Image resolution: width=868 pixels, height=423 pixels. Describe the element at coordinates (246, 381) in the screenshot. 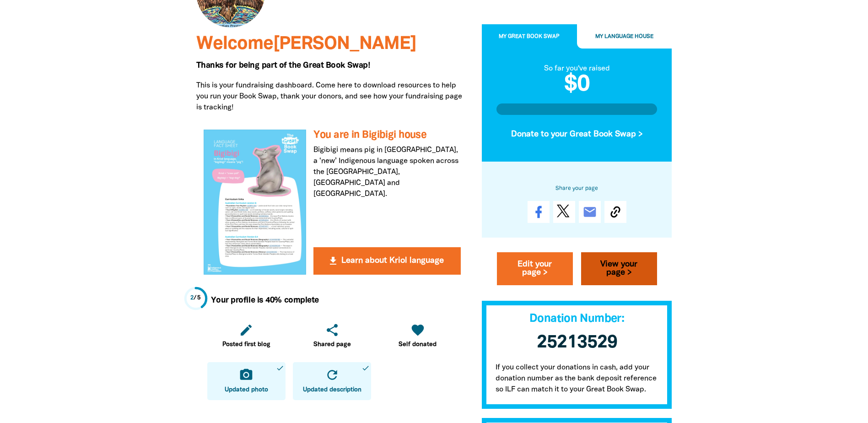

I see `a: camera_altUpdated photodone` at that location.